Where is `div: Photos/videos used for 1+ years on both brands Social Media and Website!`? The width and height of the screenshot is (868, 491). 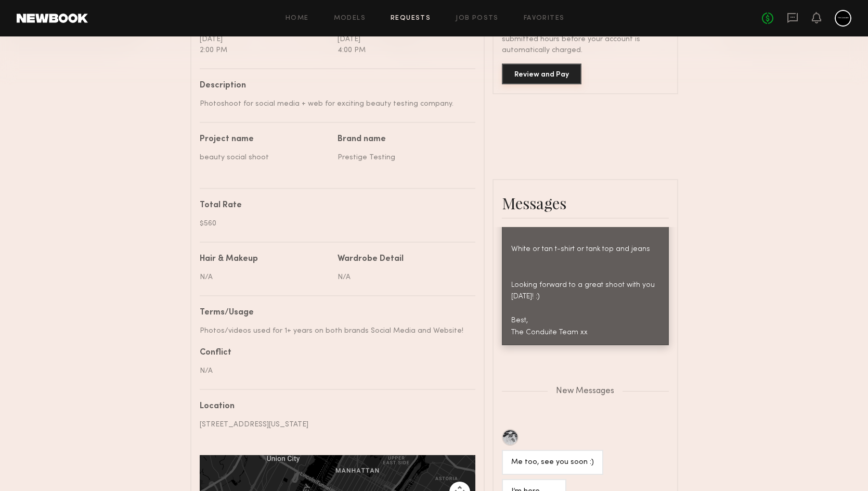 div: Photos/videos used for 1+ years on both brands Social Media and Website! is located at coordinates (333, 330).